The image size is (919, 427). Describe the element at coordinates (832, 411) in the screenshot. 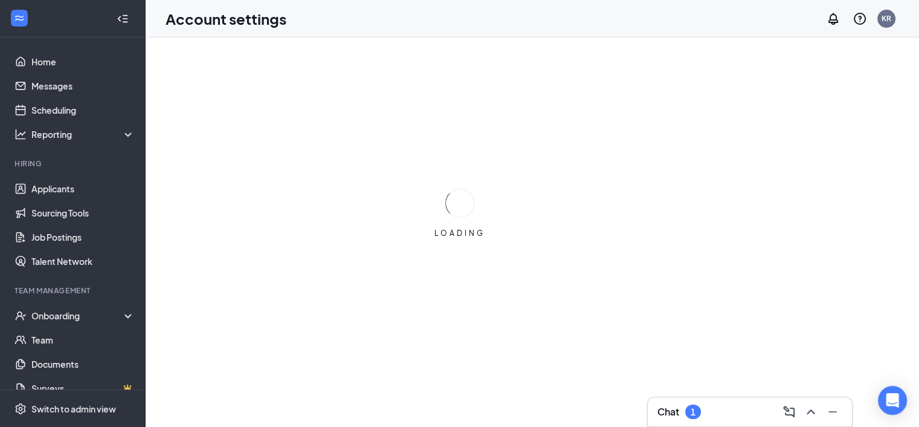

I see `button: Minimize` at that location.